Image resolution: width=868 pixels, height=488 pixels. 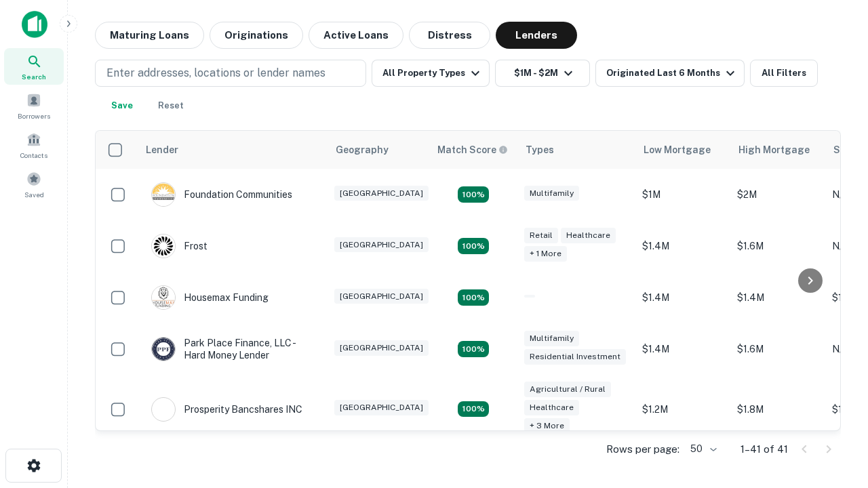 What do you see at coordinates (545, 253) in the screenshot?
I see `div: + 1 more` at bounding box center [545, 253].